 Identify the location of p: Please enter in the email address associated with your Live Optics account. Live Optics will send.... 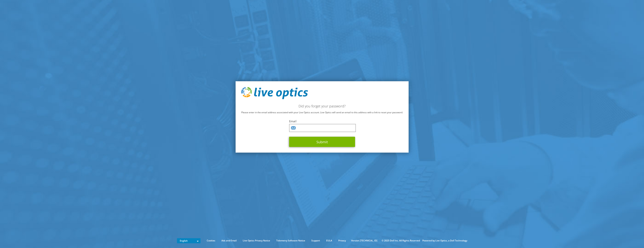
(322, 112).